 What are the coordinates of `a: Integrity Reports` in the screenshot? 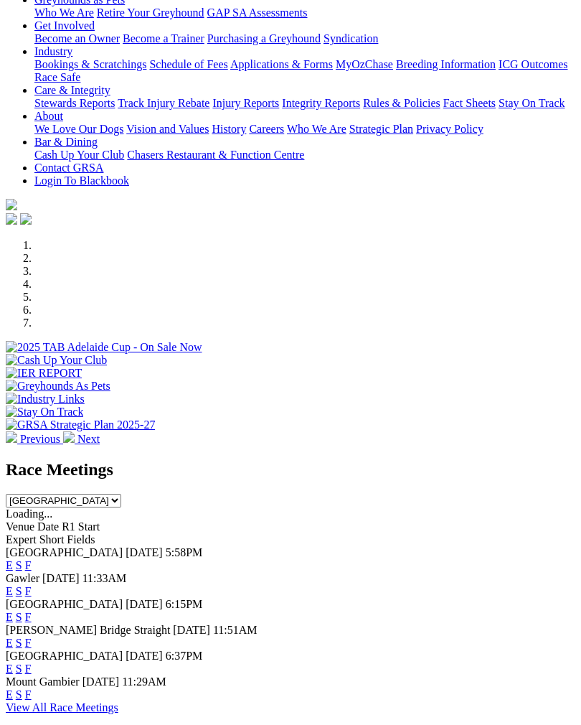 It's located at (321, 103).